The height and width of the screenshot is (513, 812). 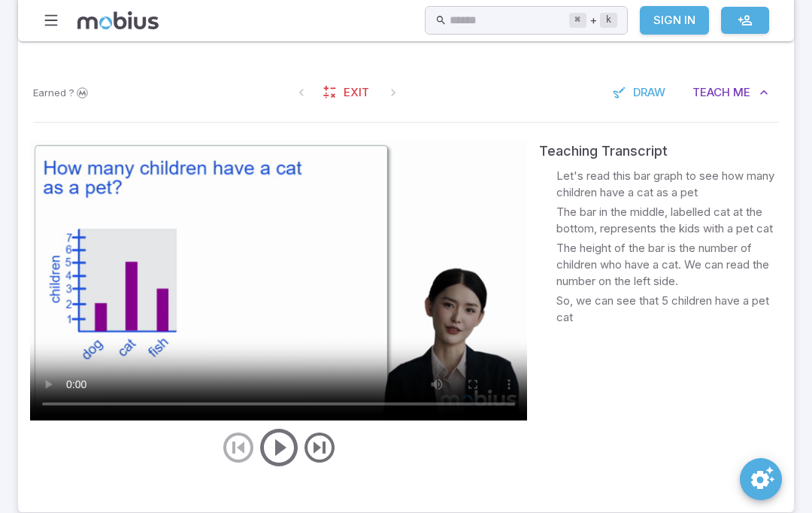 What do you see at coordinates (669, 221) in the screenshot?
I see `p: The bar in the middle, labelled cat at the bottom, represents the kids with a pet cat` at bounding box center [669, 221].